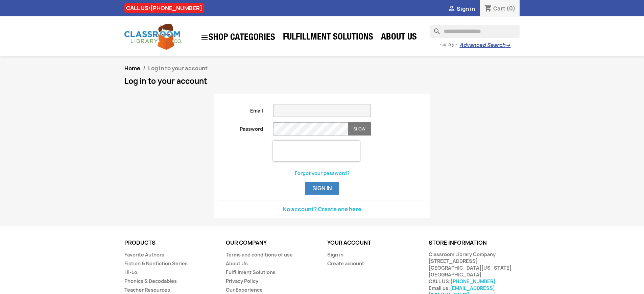 The image size is (644, 294). What do you see at coordinates (178, 68) in the screenshot?
I see `span: Log in to your account` at bounding box center [178, 68].